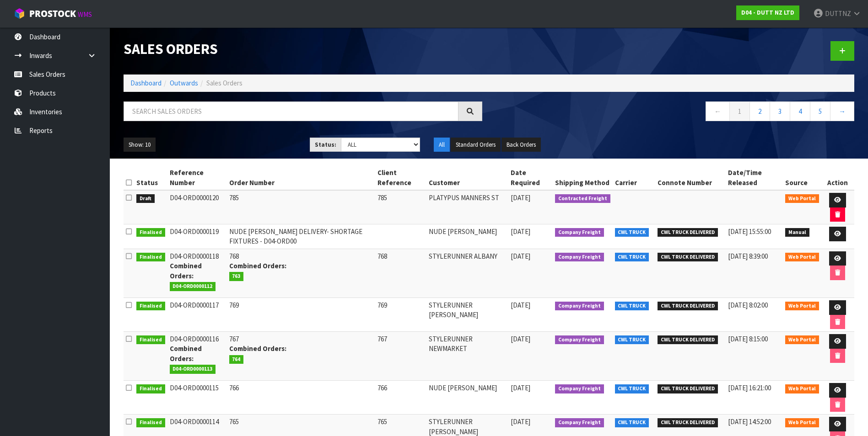  Describe the element at coordinates (197, 398) in the screenshot. I see `td: D04-ORD0000115` at that location.